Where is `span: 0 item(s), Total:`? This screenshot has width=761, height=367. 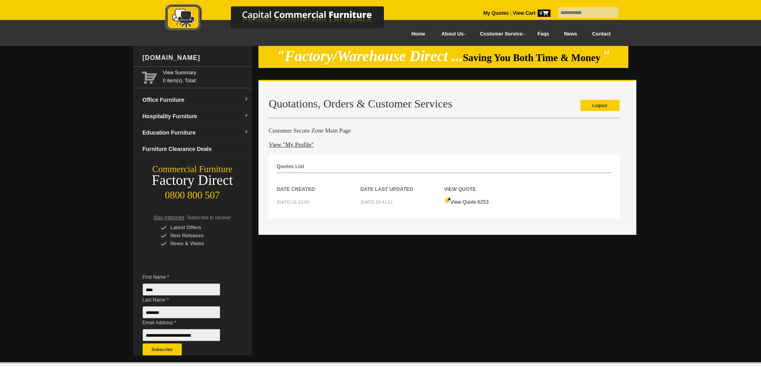 span: 0 item(s), Total: is located at coordinates (206, 76).